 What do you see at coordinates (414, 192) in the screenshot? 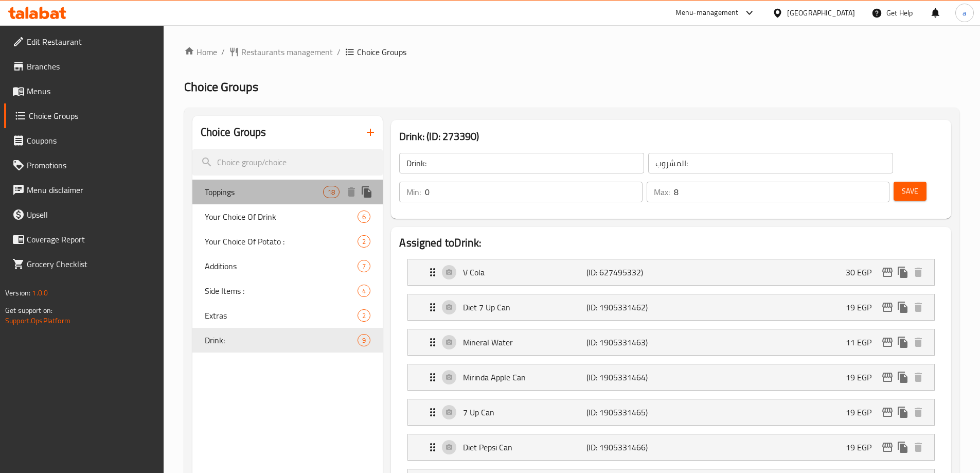
I see `p: Min:` at bounding box center [414, 192].